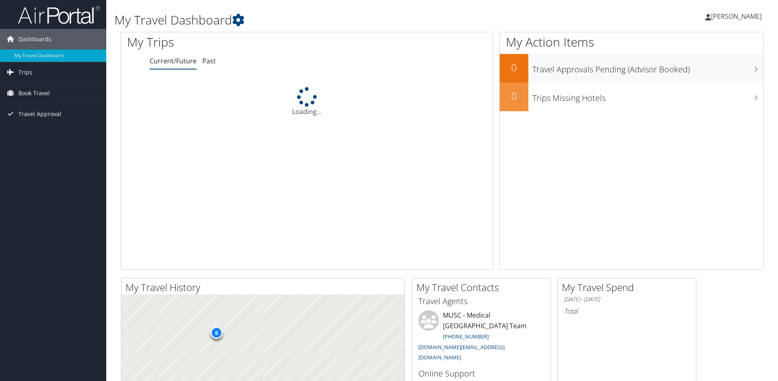 The width and height of the screenshot is (778, 381). Describe the element at coordinates (481, 373) in the screenshot. I see `h3: Online Support` at that location.